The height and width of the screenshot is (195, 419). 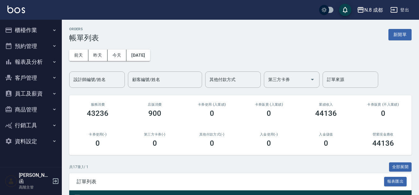 What do you see at coordinates (400, 34) in the screenshot?
I see `a: 新開單` at bounding box center [400, 34].